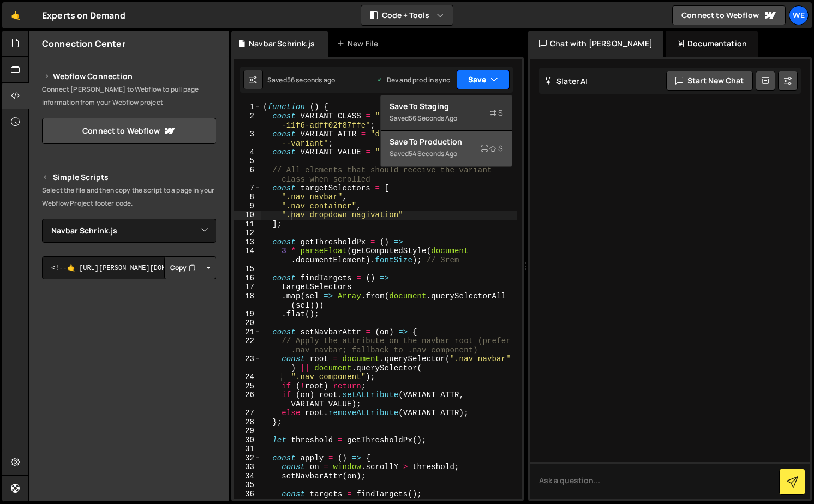  What do you see at coordinates (247, 215) in the screenshot?
I see `div: 10` at bounding box center [247, 215].